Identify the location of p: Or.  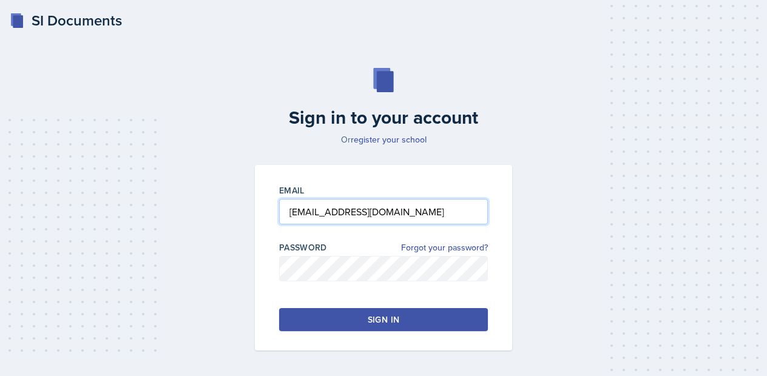
(384, 140).